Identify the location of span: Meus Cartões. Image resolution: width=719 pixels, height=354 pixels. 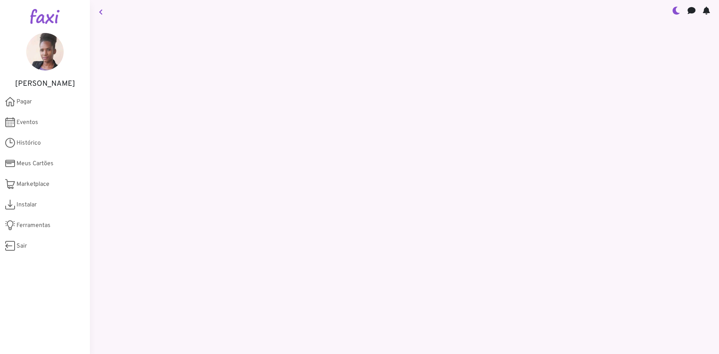
(35, 164).